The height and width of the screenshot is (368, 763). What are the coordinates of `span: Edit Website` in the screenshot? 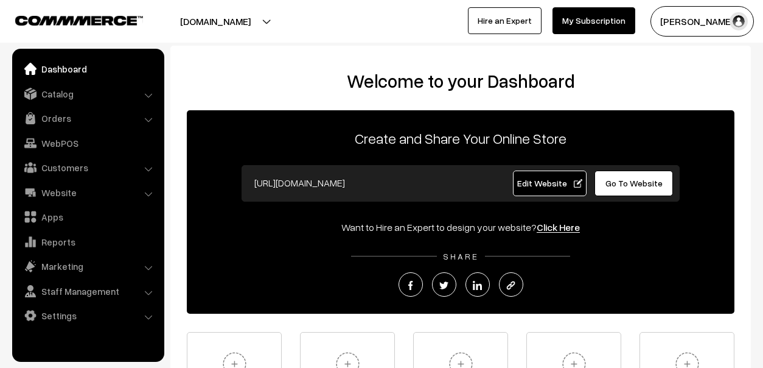 It's located at (550, 183).